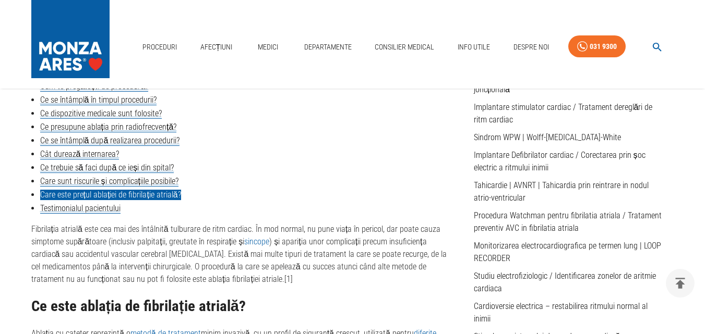 The height and width of the screenshot is (334, 705). Describe the element at coordinates (80, 154) in the screenshot. I see `a: Cât durează internarea?` at that location.